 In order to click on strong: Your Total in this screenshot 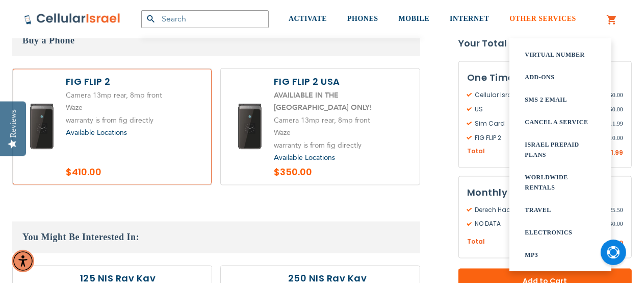, I will do `click(545, 44)`.